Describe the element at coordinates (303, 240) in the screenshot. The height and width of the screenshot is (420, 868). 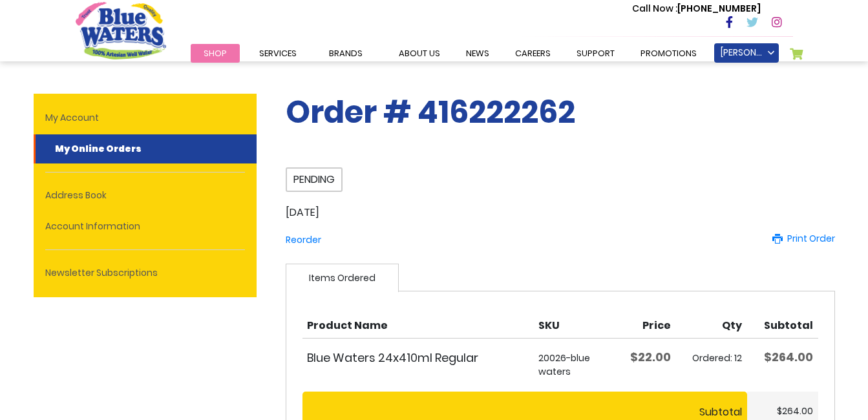
I see `a: Reorder` at that location.